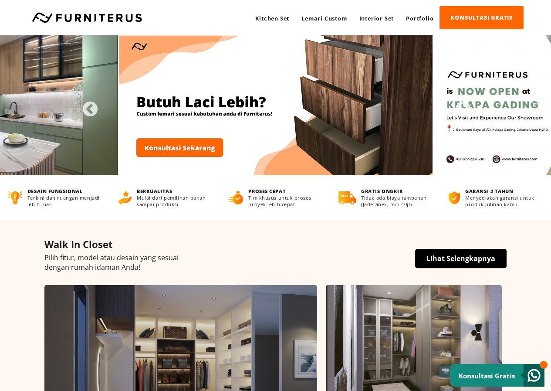 The width and height of the screenshot is (551, 391). I want to click on a: Interior Set, so click(377, 18).